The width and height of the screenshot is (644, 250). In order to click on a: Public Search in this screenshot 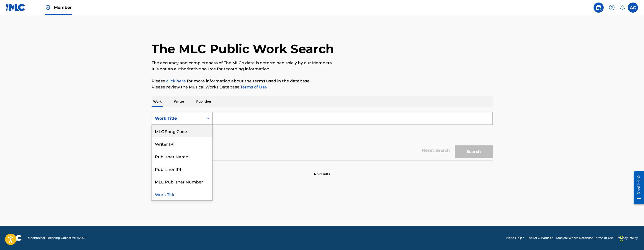, I will do `click(598, 8)`.